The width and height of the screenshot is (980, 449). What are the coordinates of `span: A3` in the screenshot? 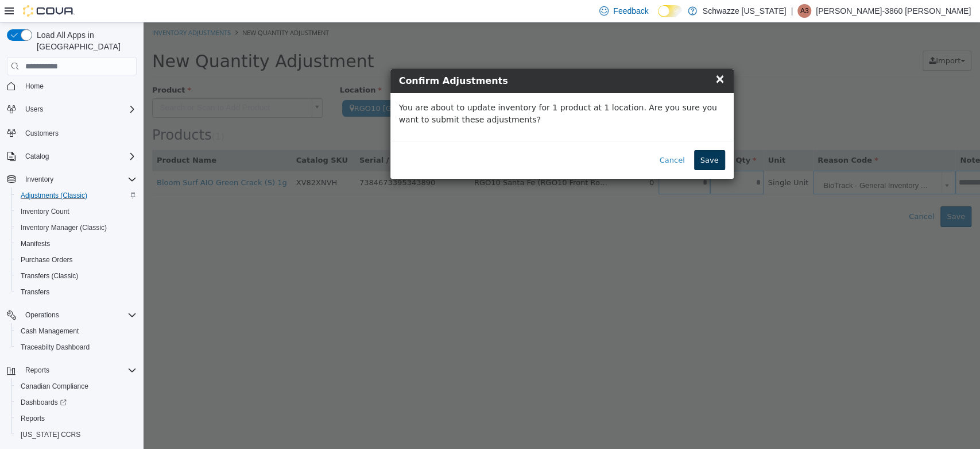 It's located at (804, 11).